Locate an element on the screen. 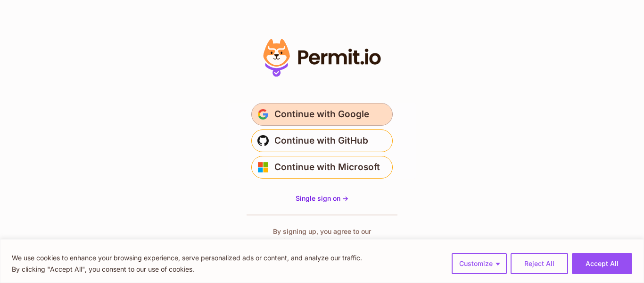  button: Customize is located at coordinates (479, 264).